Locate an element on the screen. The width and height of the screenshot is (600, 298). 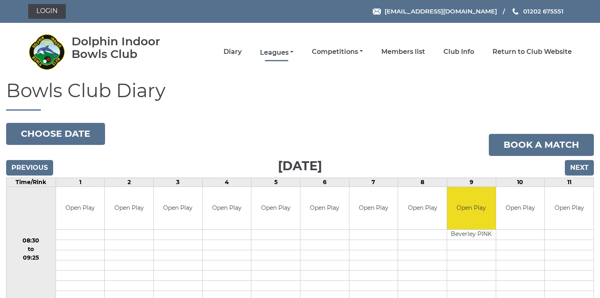
img: Email is located at coordinates (377, 11).